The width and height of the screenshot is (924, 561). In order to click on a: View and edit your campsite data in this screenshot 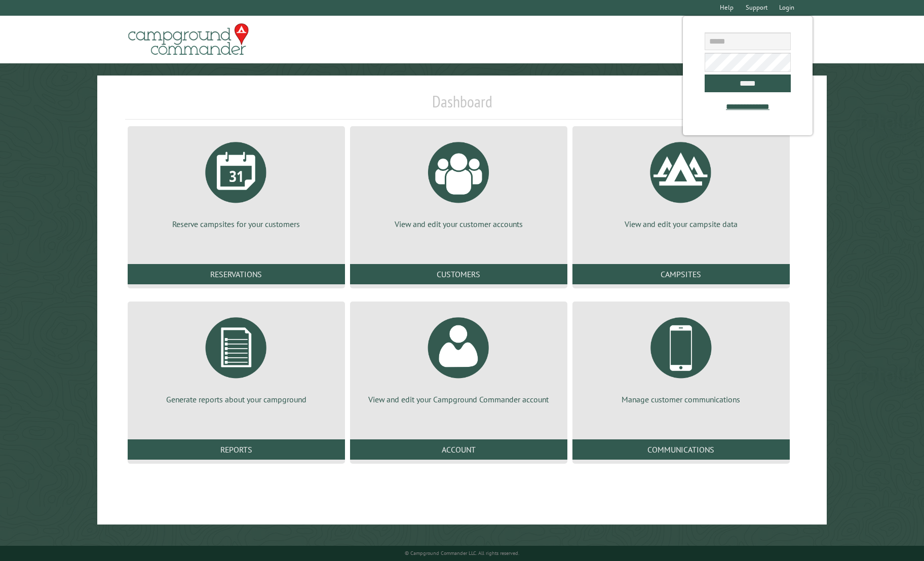, I will do `click(681, 182)`.